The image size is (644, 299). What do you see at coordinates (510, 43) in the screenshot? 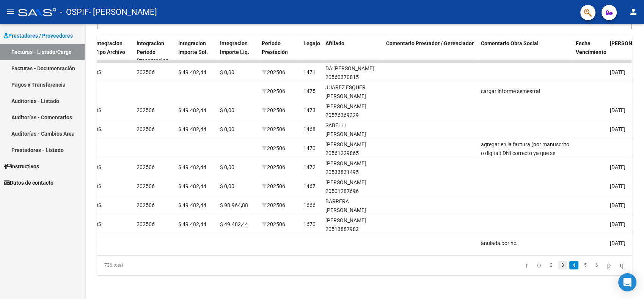
I see `span: Comentario Obra Social` at bounding box center [510, 43].